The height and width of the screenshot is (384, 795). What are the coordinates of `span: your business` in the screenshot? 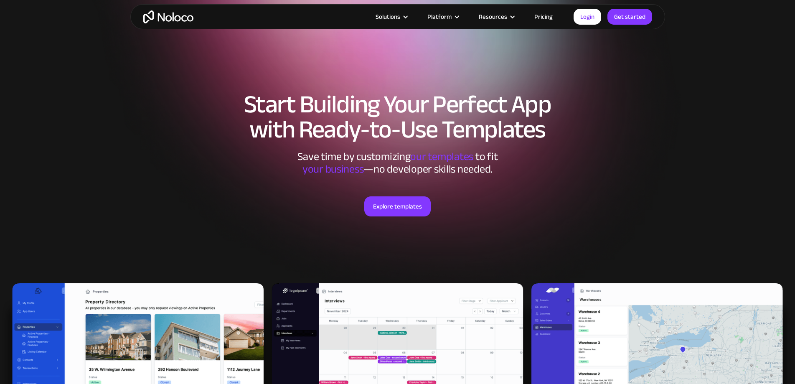 It's located at (333, 169).